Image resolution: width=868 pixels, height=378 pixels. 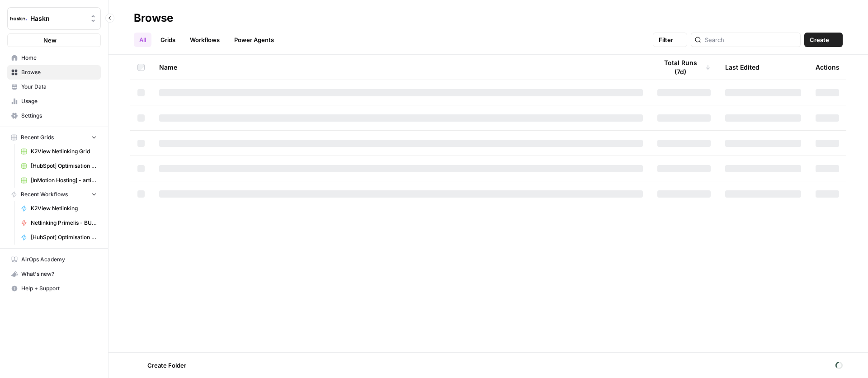 What do you see at coordinates (64, 223) in the screenshot?
I see `span: Netlinking Primelis - BU US` at bounding box center [64, 223].